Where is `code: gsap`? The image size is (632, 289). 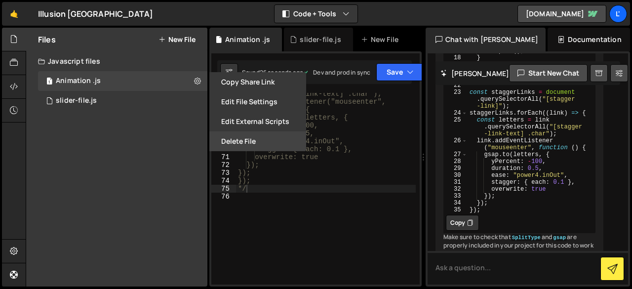
code: gsap is located at coordinates (559, 237).